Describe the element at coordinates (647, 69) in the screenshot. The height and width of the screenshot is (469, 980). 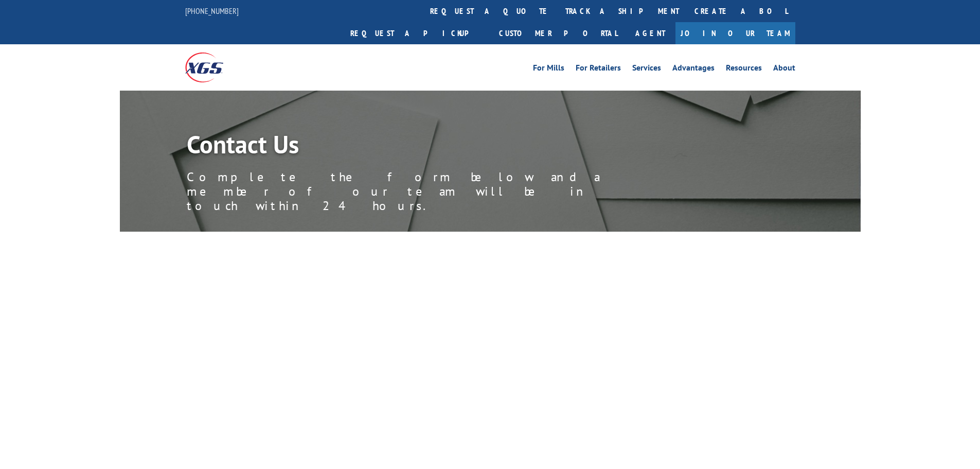
I see `a: Services` at that location.